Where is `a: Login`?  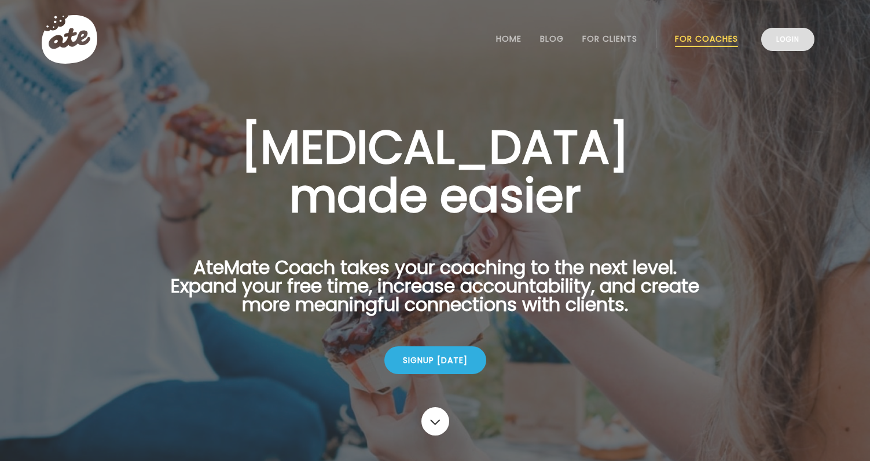 a: Login is located at coordinates (788, 39).